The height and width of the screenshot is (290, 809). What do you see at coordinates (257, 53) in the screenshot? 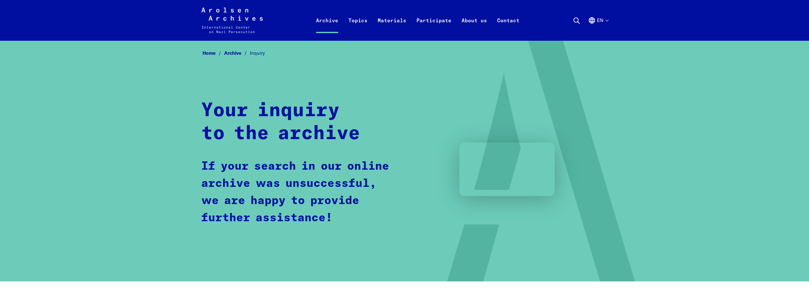
I see `span: Inquiry` at bounding box center [257, 53].